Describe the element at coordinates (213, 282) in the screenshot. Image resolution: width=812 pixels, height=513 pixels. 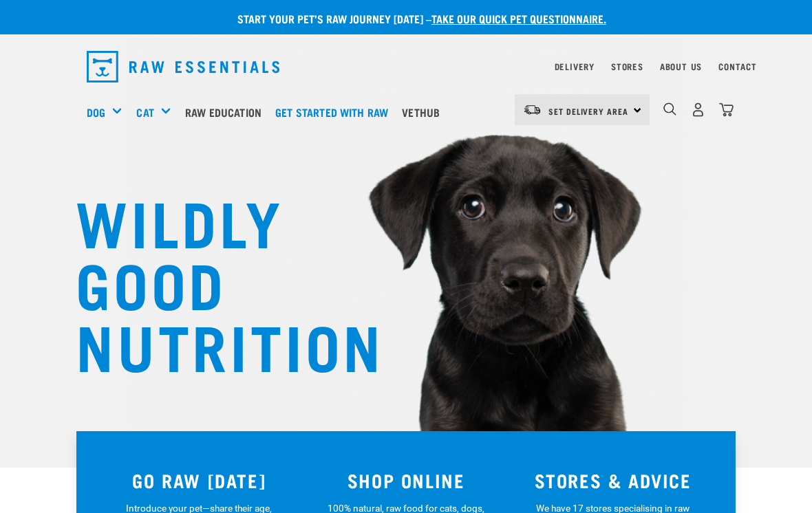
I see `h1: WILDLY GOOD NUTRITION` at that location.